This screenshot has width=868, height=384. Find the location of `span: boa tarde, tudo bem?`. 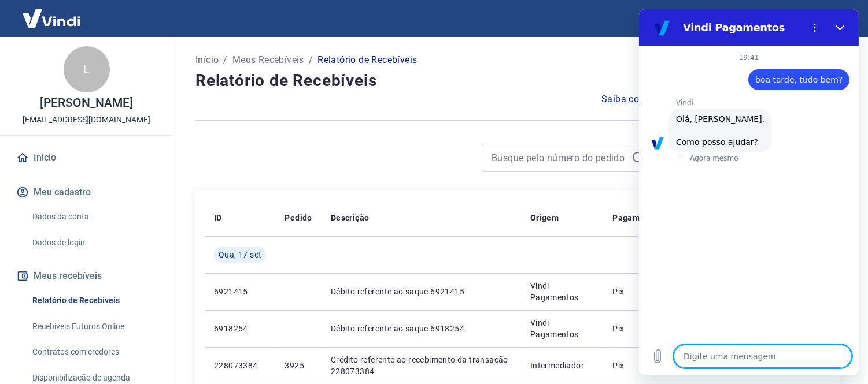

span: boa tarde, tudo bem? is located at coordinates (159, 71).